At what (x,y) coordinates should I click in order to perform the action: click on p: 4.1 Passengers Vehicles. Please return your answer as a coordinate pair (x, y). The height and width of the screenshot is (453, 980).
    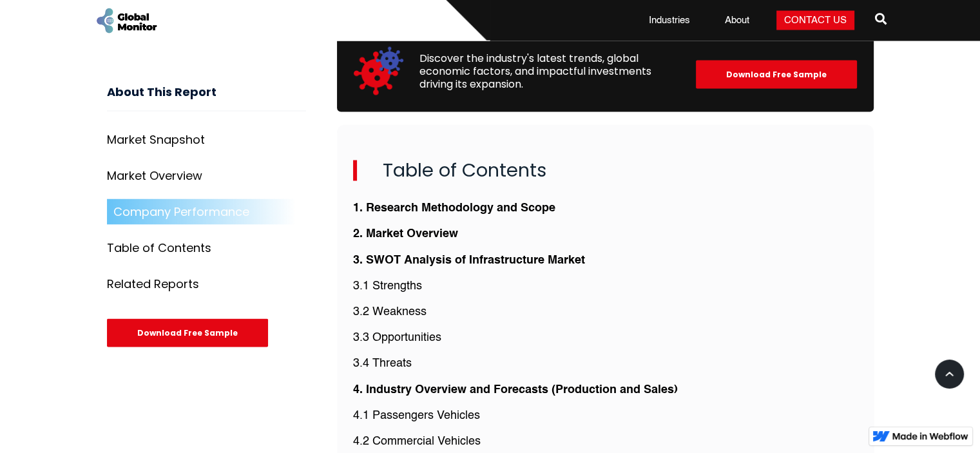
    Looking at the image, I should click on (605, 415).